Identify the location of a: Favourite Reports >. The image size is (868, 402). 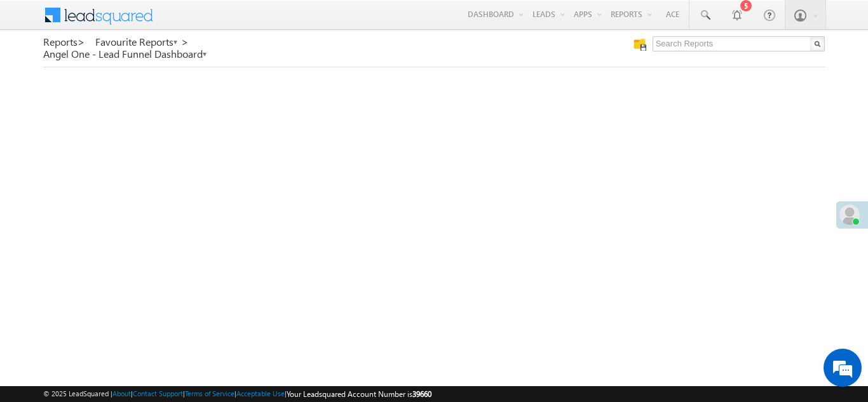
(141, 42).